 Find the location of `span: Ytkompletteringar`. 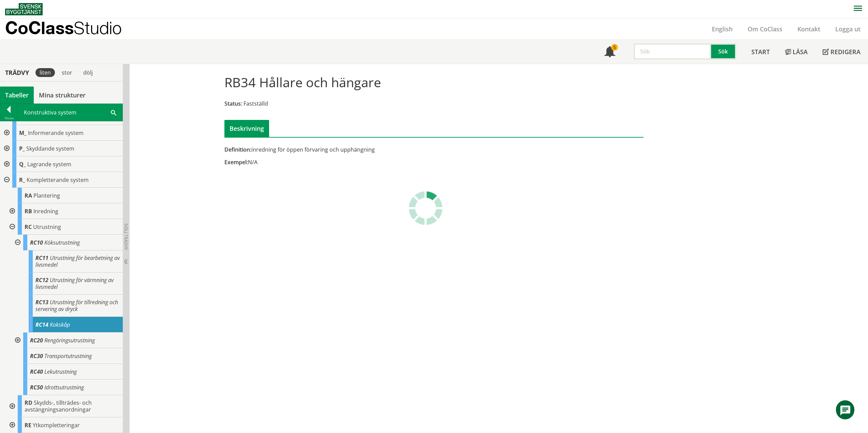

span: Ytkompletteringar is located at coordinates (56, 425).